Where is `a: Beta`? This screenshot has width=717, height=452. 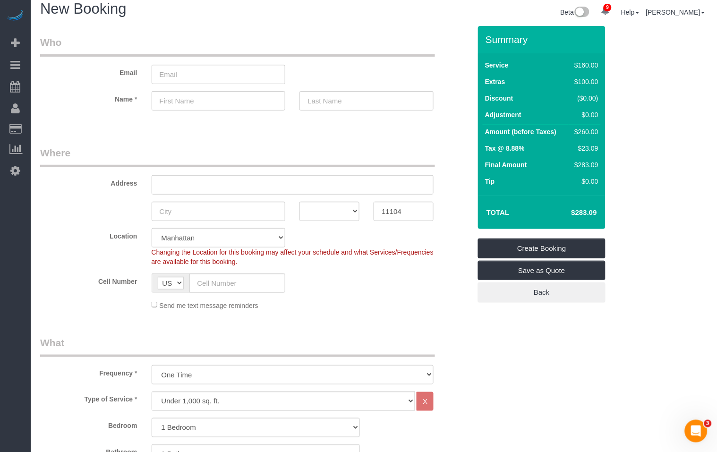
a: Beta is located at coordinates (575, 12).